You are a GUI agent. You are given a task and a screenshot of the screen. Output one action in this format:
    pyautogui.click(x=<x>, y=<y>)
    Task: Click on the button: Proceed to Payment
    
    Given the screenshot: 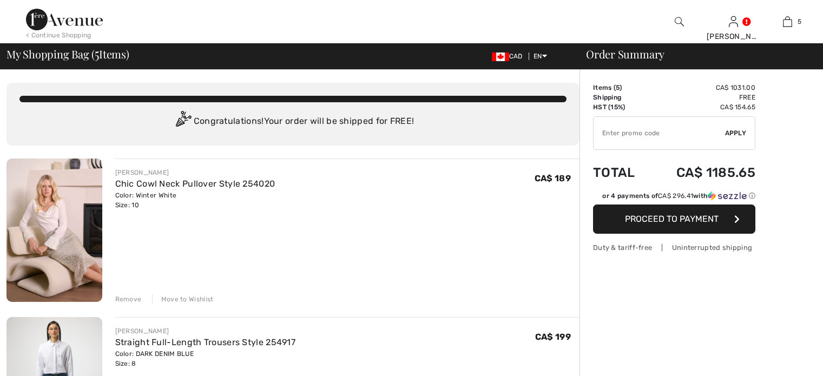 What is the action you would take?
    pyautogui.click(x=674, y=219)
    